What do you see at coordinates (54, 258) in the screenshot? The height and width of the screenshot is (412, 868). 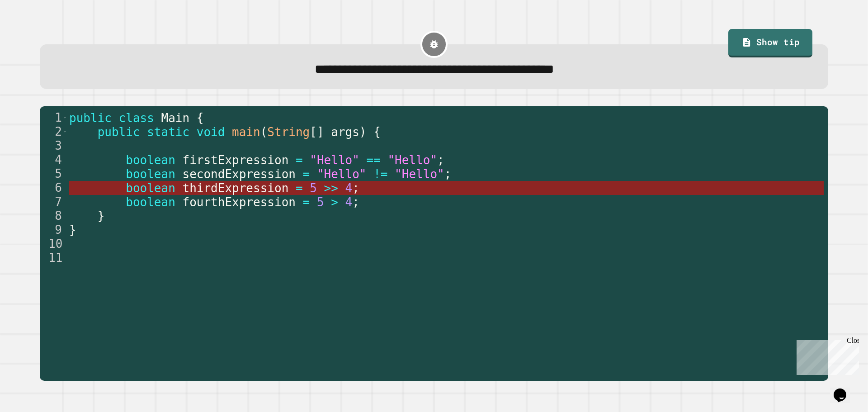 I see `div: 11` at bounding box center [54, 258].